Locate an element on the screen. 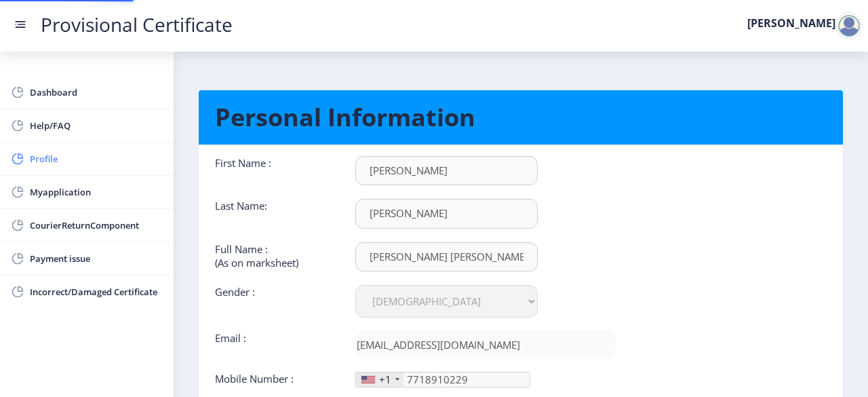  span: Profile is located at coordinates (96, 159).